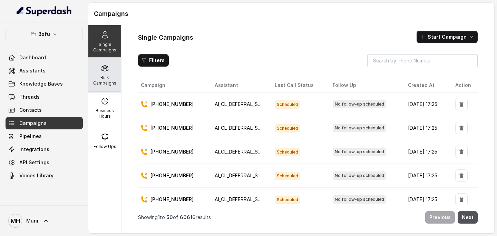  What do you see at coordinates (44, 84) in the screenshot?
I see `a: Knowledge Bases` at bounding box center [44, 84].